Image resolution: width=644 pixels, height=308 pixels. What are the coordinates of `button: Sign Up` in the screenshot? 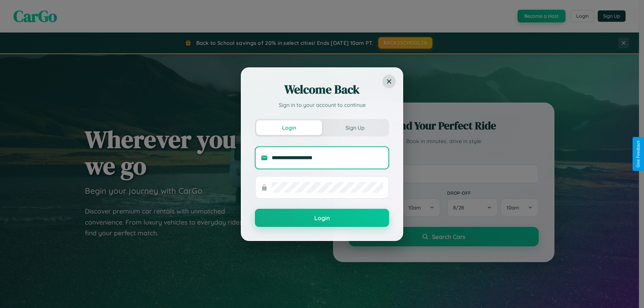 It's located at (355, 128).